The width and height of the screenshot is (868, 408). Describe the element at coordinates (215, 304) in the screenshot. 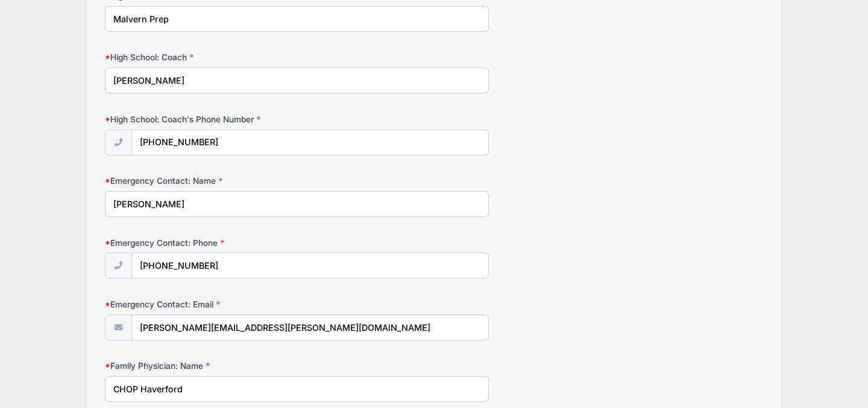

I see `label: Emergency Contact: Email` at that location.